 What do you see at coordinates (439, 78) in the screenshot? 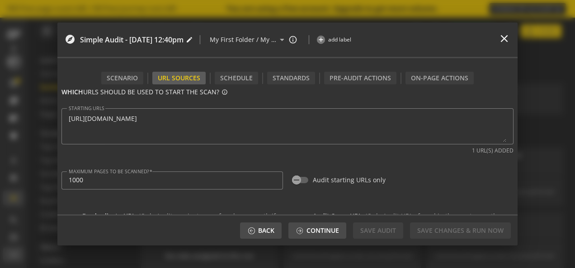
I see `div: On-Page Actions` at bounding box center [439, 78].